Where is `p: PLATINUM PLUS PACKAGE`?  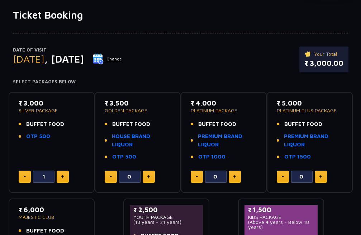
p: PLATINUM PLUS PACKAGE is located at coordinates (309, 111).